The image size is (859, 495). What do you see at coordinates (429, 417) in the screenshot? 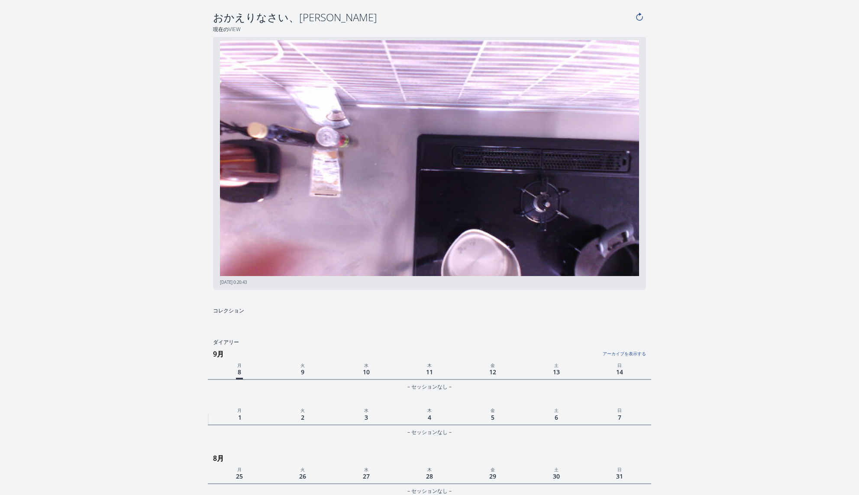
I see `span: 4` at bounding box center [429, 417].